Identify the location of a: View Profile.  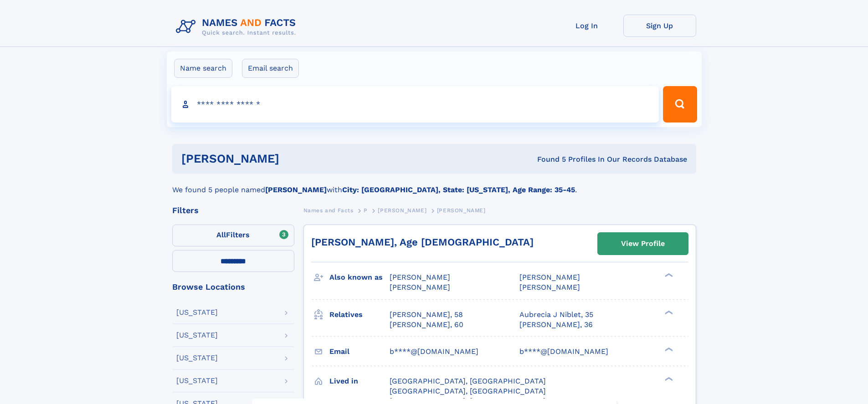
(643, 244).